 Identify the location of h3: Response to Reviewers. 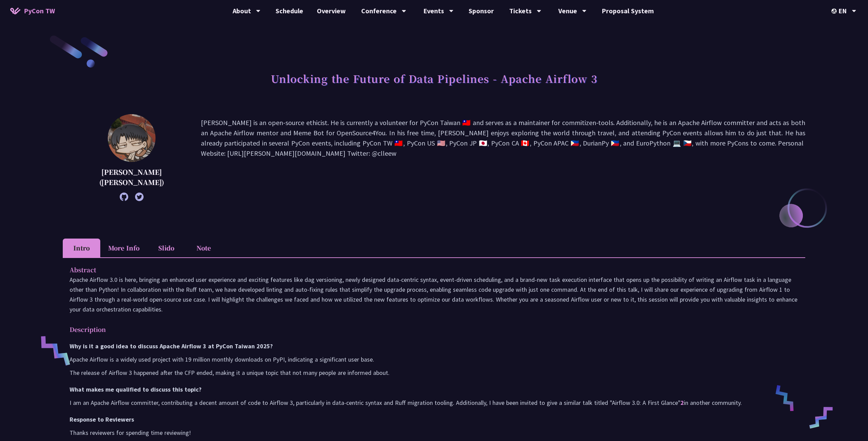
(434, 419).